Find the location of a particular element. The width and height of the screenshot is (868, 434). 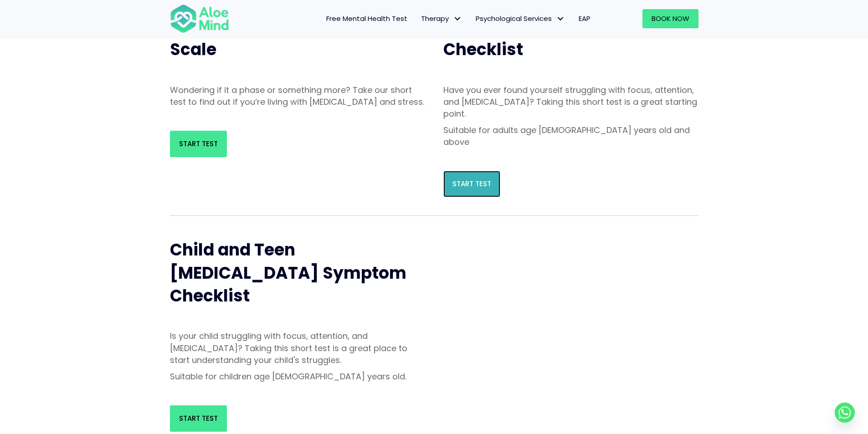

span: Psychological Services: submenu is located at coordinates (560, 19).